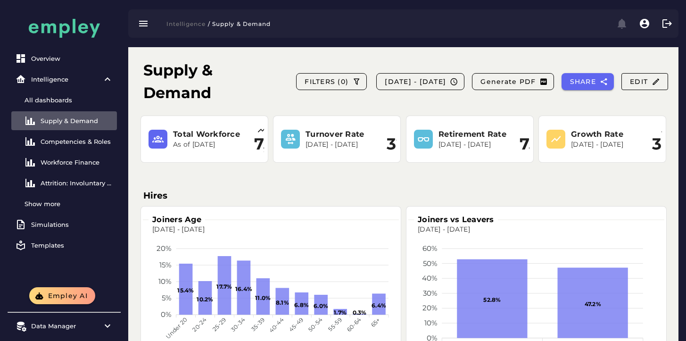 This screenshot has width=686, height=341. Describe the element at coordinates (430, 293) in the screenshot. I see `tspan: 30%` at that location.